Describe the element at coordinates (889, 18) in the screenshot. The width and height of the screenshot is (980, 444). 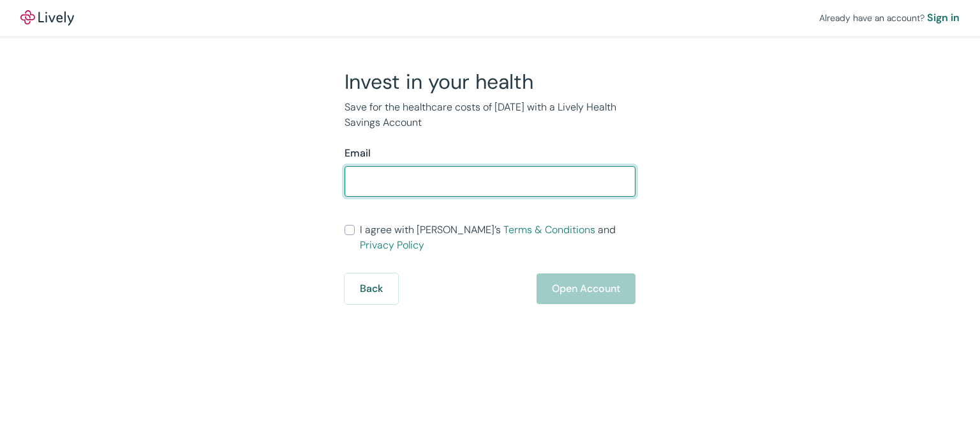
I see `div: Already have an account?` at that location.